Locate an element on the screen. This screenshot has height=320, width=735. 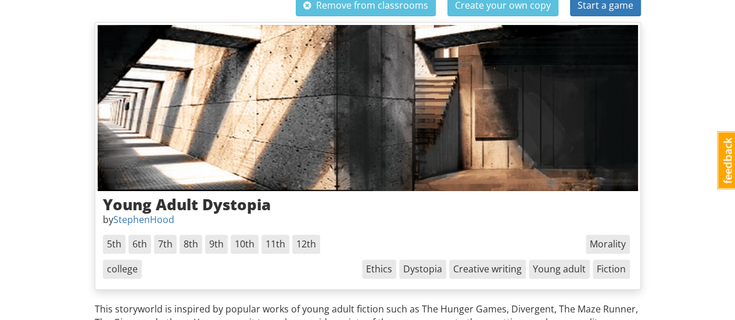
img: A modern hallway, made from concrete and fashioned with strange angles. is located at coordinates (368, 108).